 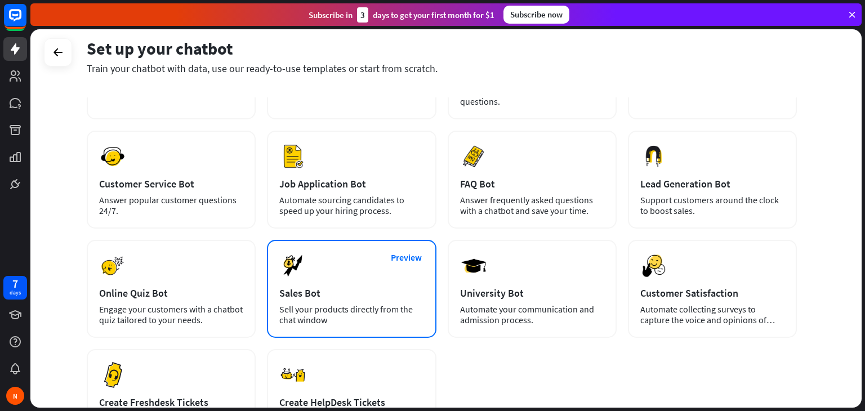 I want to click on div: 3, so click(x=363, y=15).